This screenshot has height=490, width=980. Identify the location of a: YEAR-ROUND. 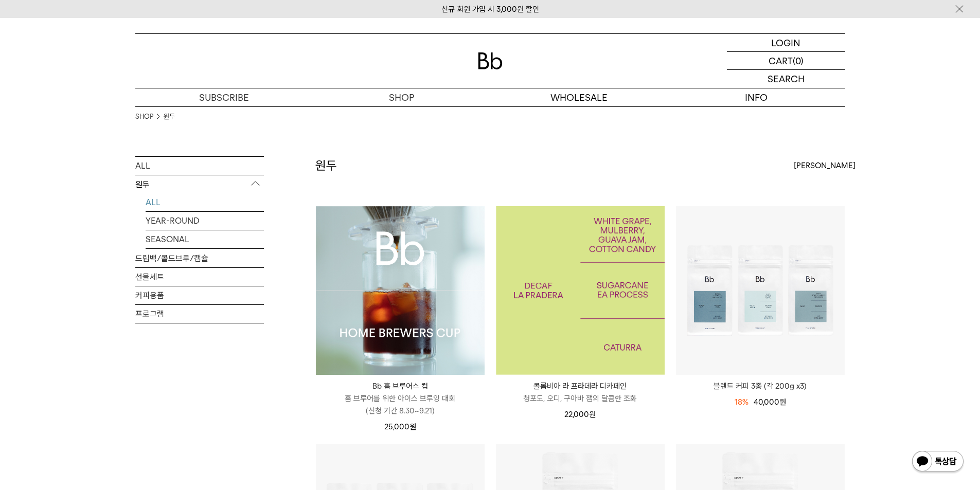
(205, 221).